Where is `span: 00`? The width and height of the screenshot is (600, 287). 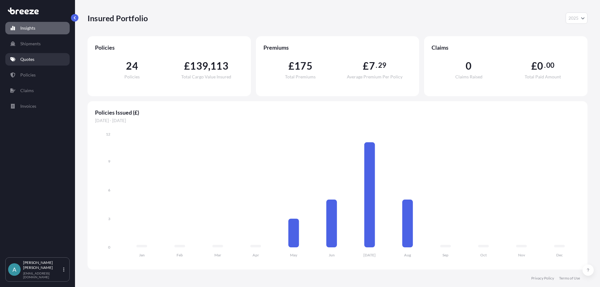
span: 00 is located at coordinates (551, 65).